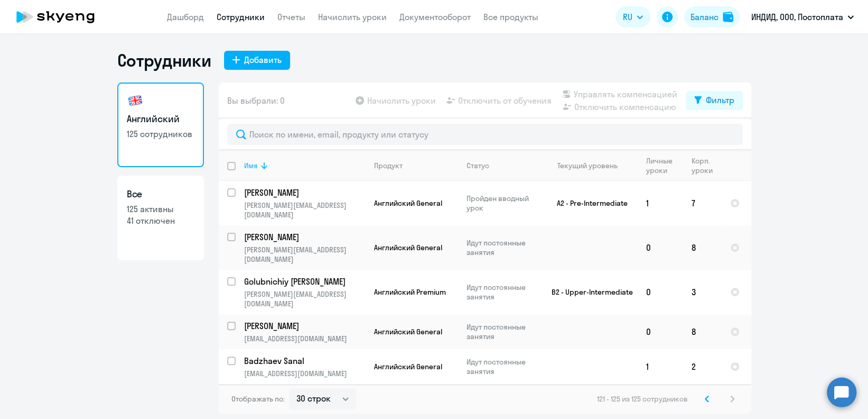 The width and height of the screenshot is (868, 419). Describe the element at coordinates (720, 100) in the screenshot. I see `div: Фильтр` at that location.